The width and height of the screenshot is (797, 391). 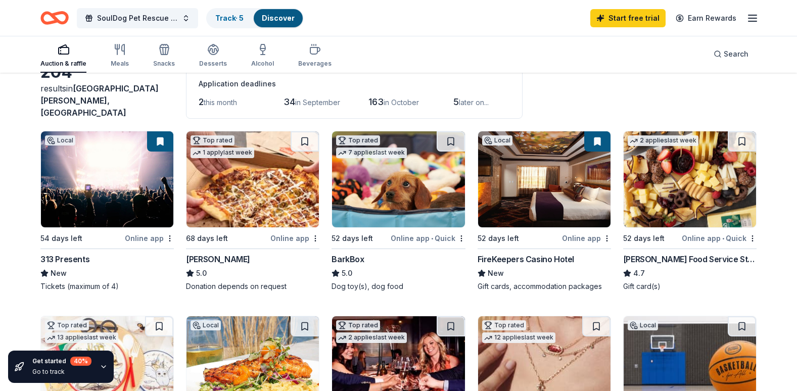 What do you see at coordinates (317, 102) in the screenshot?
I see `span: in September` at bounding box center [317, 102].